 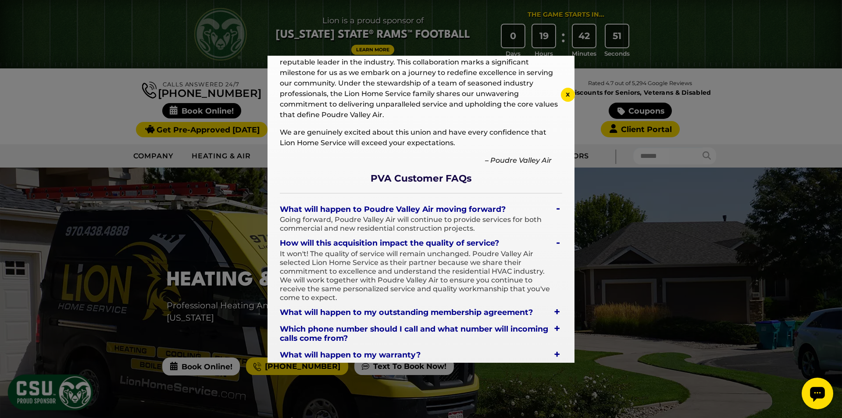 What do you see at coordinates (417, 276) in the screenshot?
I see `span: It won't! The quality of service will remain unchanged. Poudre Valley Air selected Lion Home Serv...` at bounding box center [417, 276].